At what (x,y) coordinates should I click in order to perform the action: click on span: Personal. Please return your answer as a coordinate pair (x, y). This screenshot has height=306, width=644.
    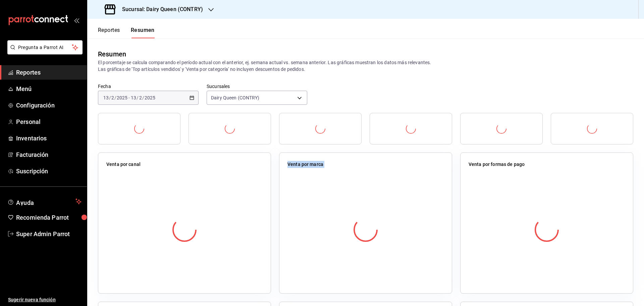
    Looking at the image, I should click on (48, 122).